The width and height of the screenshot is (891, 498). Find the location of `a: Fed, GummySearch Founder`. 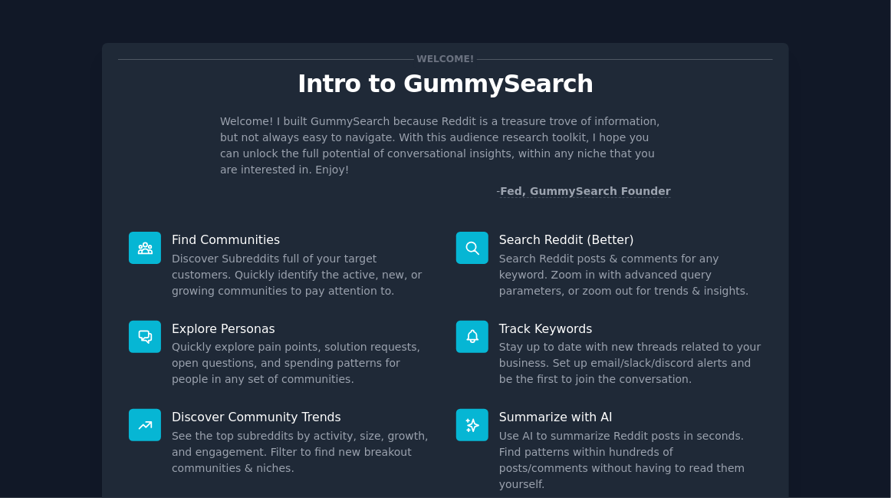

a: Fed, GummySearch Founder is located at coordinates (585, 191).